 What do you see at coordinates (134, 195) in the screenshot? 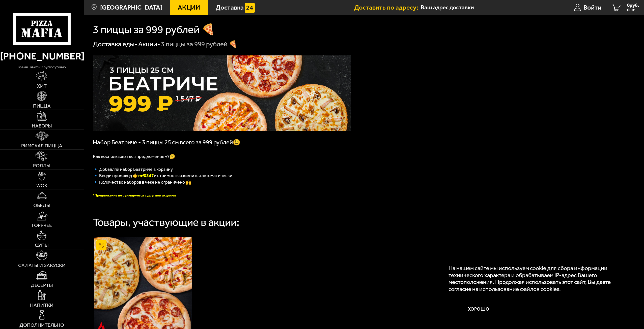
I see `font: *Предложение не суммируется с другими акциями` at bounding box center [134, 195].